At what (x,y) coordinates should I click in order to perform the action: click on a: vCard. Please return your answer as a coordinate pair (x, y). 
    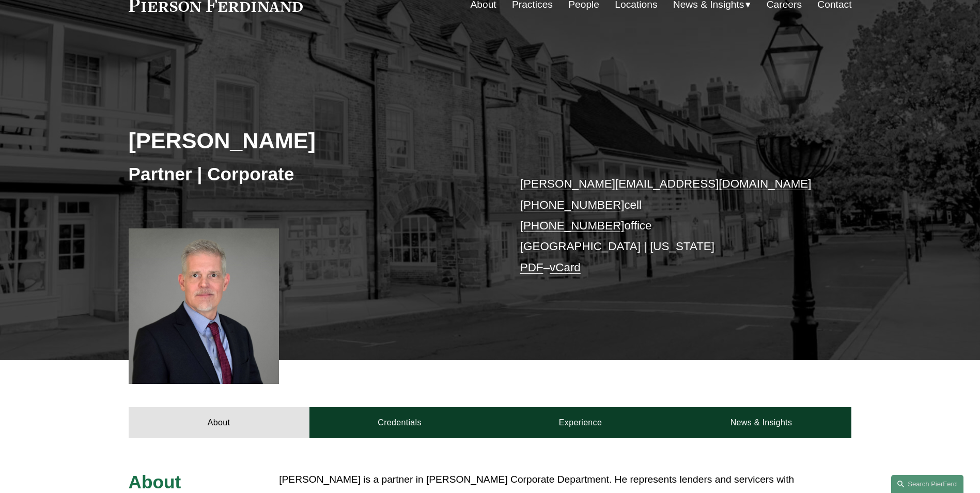
    Looking at the image, I should click on (565, 267).